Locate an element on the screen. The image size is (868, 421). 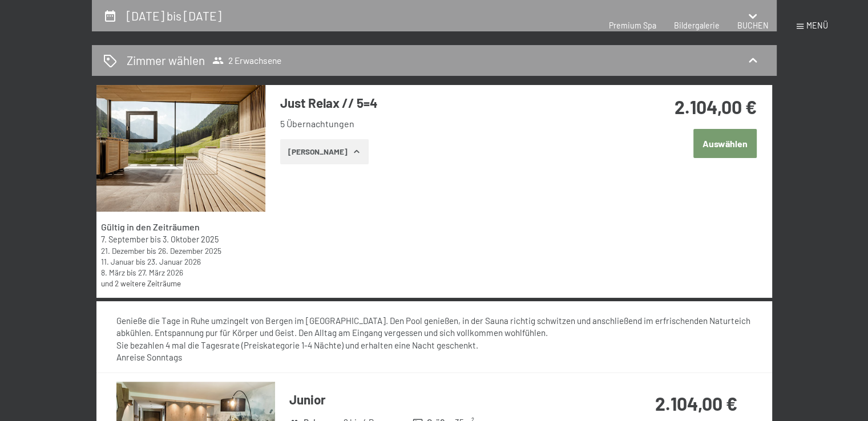
time: 27.03.2026 is located at coordinates (160, 272).